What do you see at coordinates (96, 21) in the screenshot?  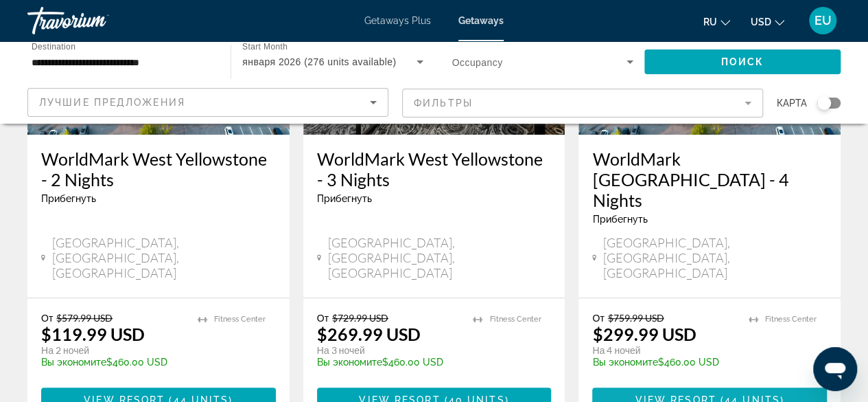 I see `a: Travorium` at bounding box center [96, 21].